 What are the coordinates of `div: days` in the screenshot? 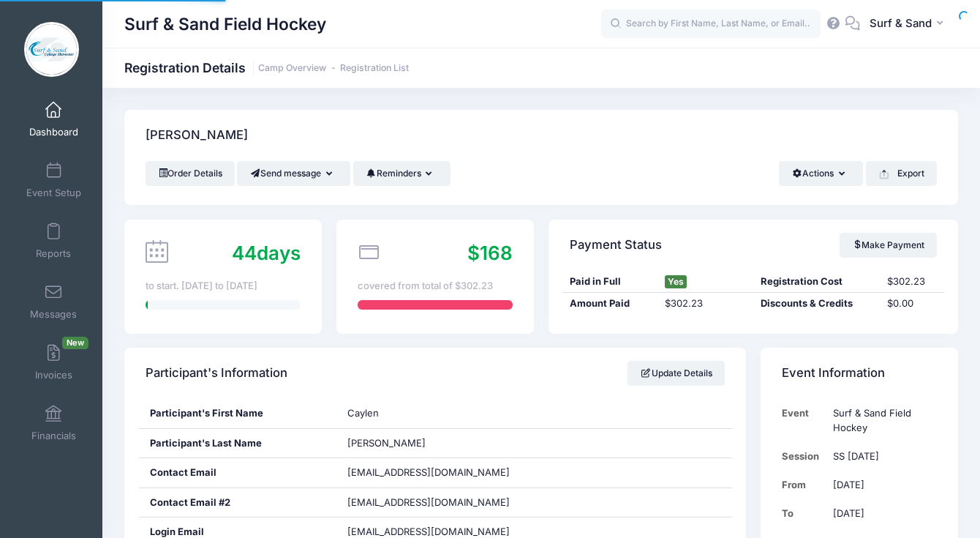 It's located at (267, 252).